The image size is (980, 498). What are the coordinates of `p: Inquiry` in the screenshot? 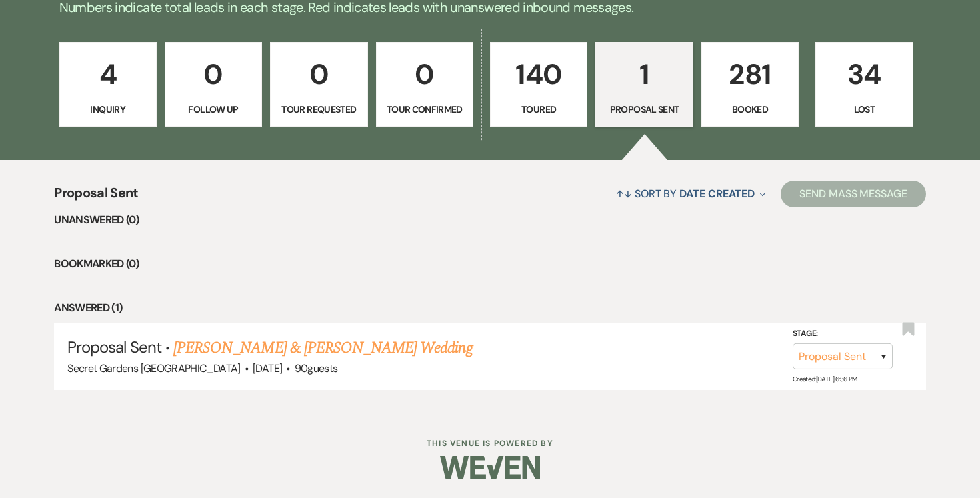 It's located at (108, 109).